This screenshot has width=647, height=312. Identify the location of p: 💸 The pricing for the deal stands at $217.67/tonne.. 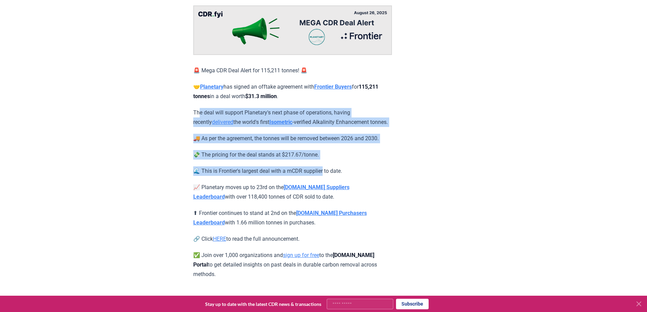
(292, 155).